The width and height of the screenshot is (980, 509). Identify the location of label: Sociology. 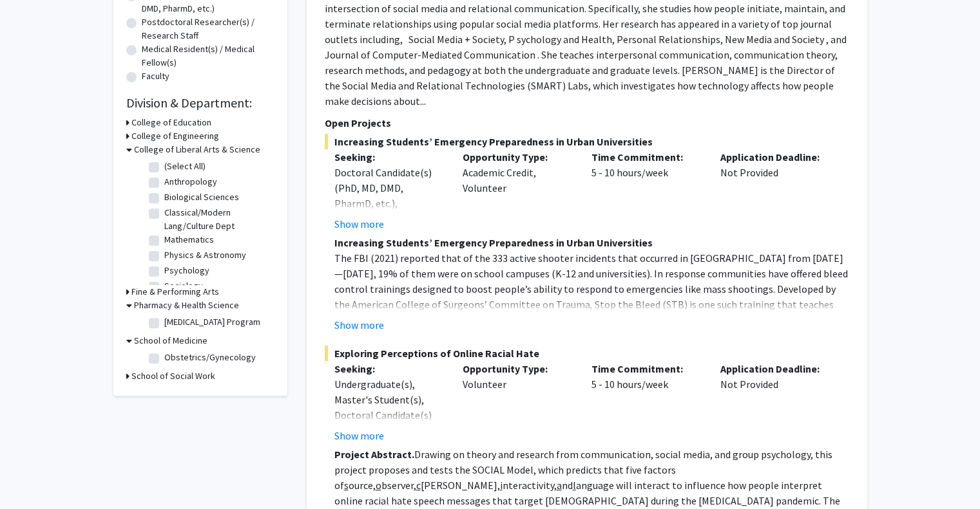
(183, 286).